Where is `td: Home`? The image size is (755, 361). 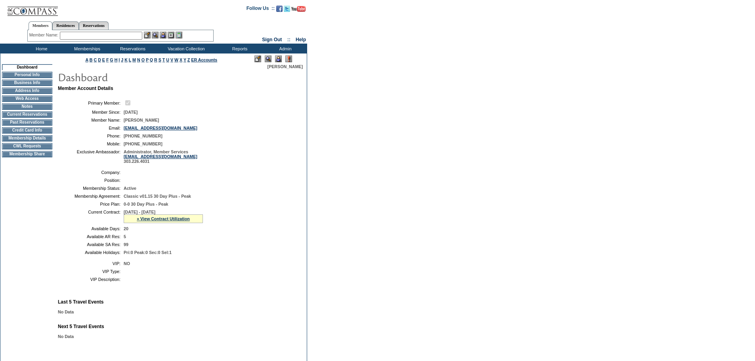 td: Home is located at coordinates (40, 48).